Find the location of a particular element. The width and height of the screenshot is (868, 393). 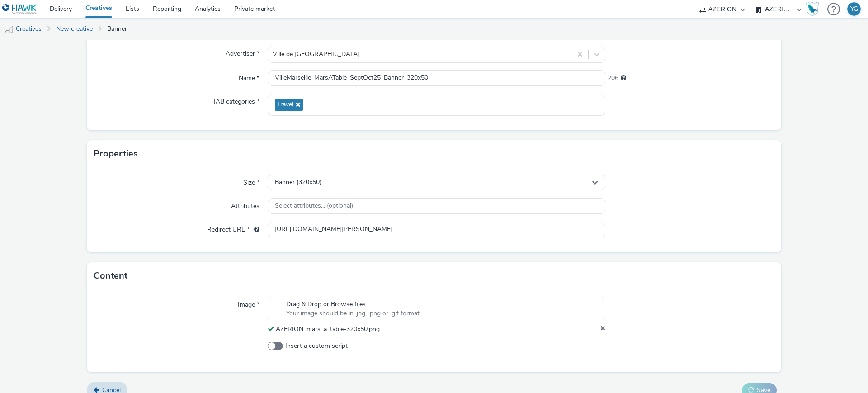

img: undefined Logo is located at coordinates (19, 9).